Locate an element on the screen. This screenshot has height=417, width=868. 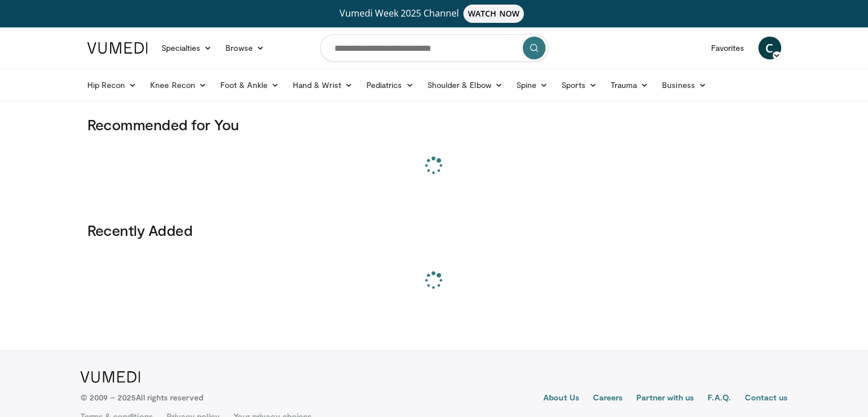
a: Partner with us is located at coordinates (665, 399).